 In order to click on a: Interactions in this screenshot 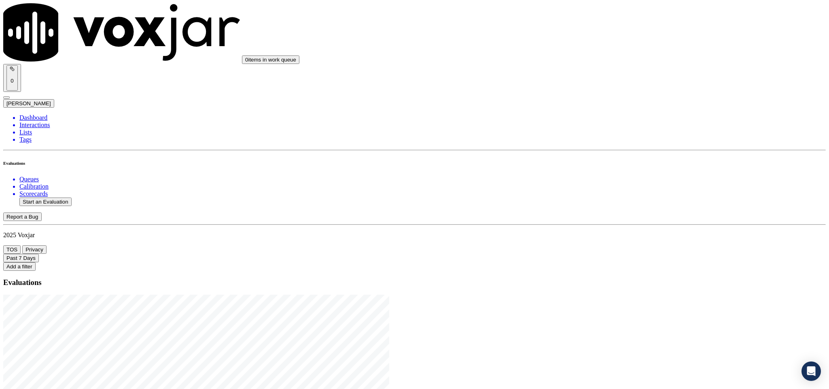, I will do `click(422, 125)`.